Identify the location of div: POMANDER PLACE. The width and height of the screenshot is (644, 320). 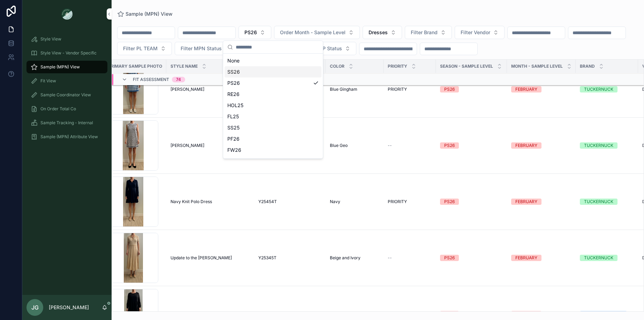
(603, 314).